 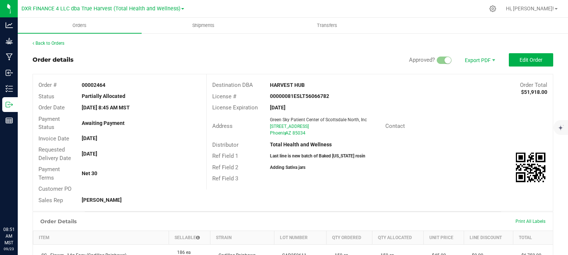 What do you see at coordinates (444, 238) in the screenshot?
I see `th: Unit Price` at bounding box center [444, 238].